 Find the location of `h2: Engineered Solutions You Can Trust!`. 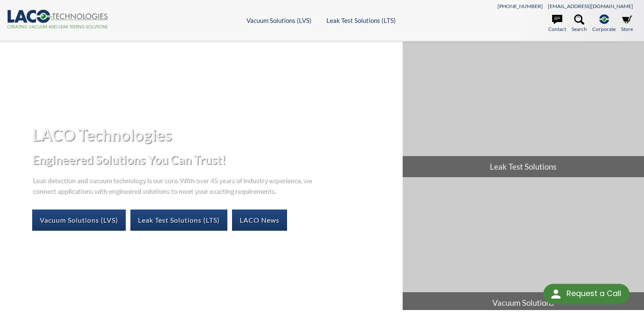

h2: Engineered Solutions You Can Trust! is located at coordinates (214, 160).